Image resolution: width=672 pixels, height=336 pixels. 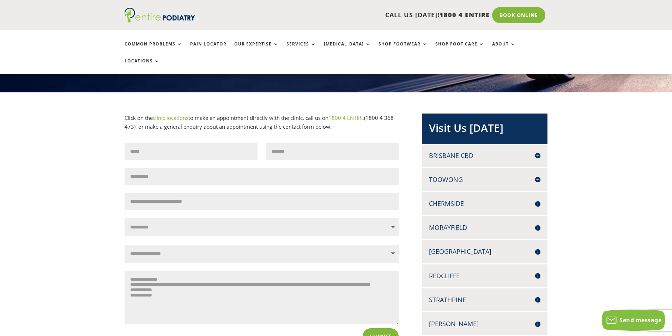 I want to click on span: 1800 4 ENTIRE, so click(x=465, y=15).